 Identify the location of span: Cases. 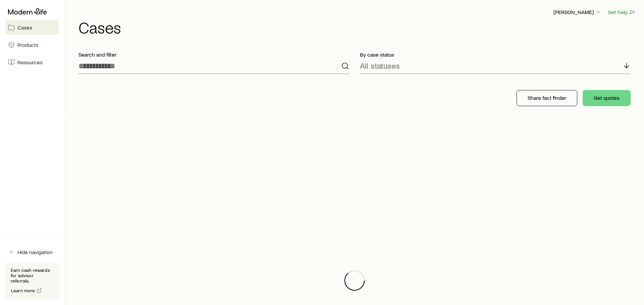
(25, 27).